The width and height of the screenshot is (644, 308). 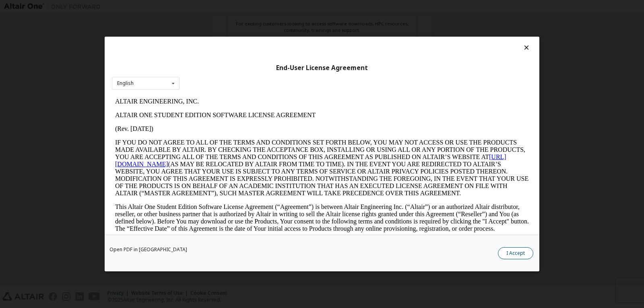 I want to click on p: ALTAIR ENGINEERING, INC., so click(x=210, y=7).